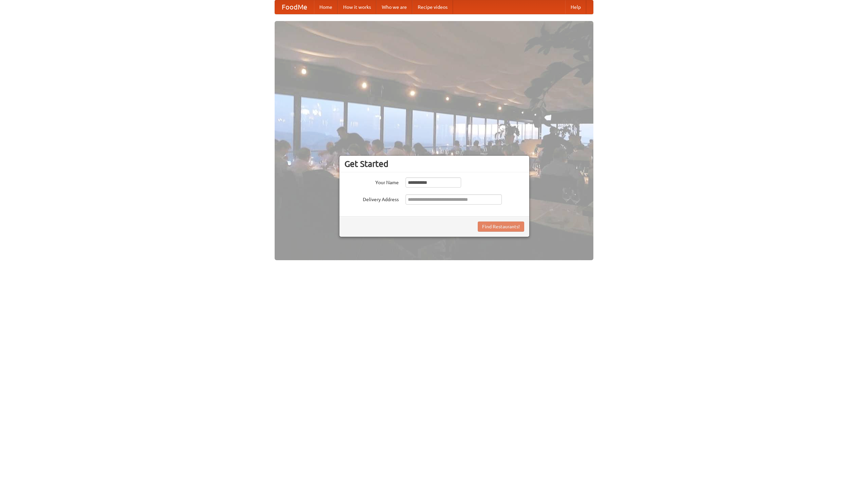  I want to click on label: Delivery Address, so click(371, 199).